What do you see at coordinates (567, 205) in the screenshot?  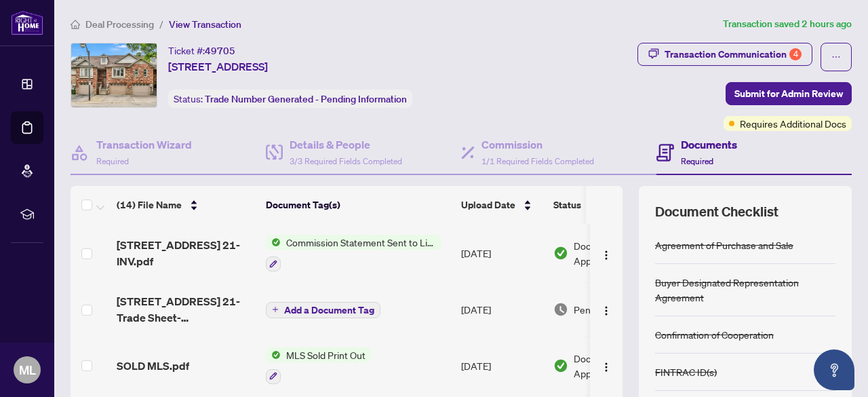 I see `span: Status` at bounding box center [567, 205].